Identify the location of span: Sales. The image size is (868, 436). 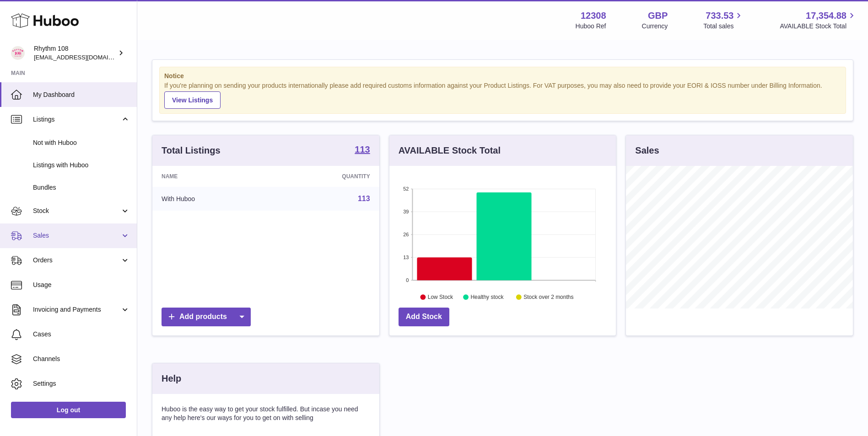
(76, 236).